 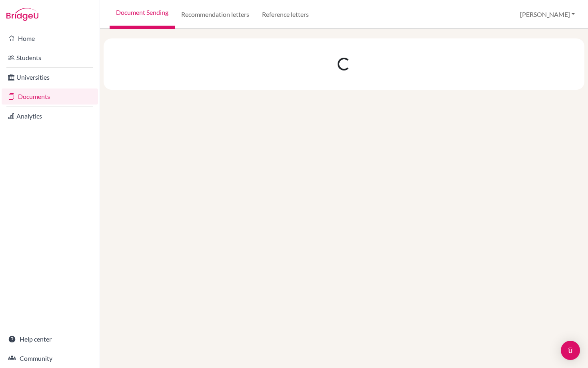 What do you see at coordinates (50, 358) in the screenshot?
I see `a: Community` at bounding box center [50, 358].